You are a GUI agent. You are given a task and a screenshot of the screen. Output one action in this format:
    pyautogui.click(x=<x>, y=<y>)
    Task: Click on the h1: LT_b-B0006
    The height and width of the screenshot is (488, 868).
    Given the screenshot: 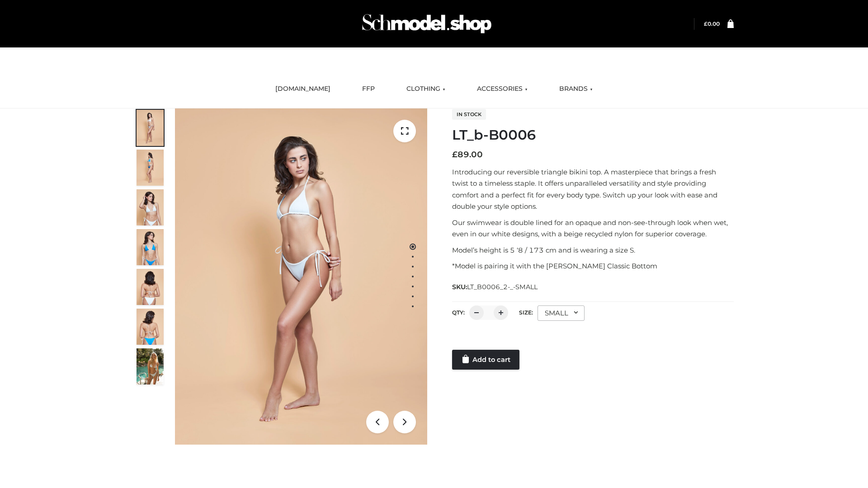 What is the action you would take?
    pyautogui.click(x=593, y=135)
    